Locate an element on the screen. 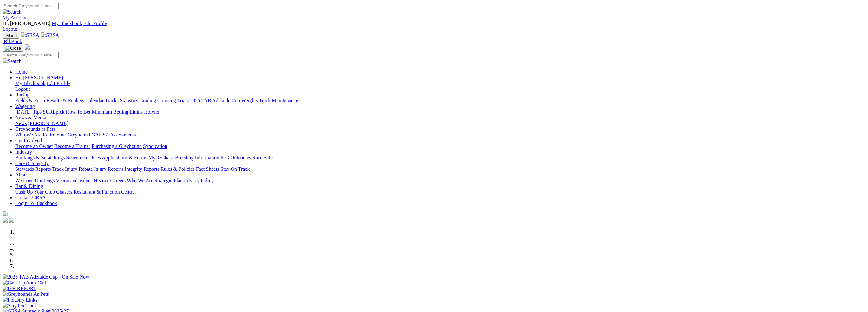  a: Isolynx is located at coordinates (152, 112).